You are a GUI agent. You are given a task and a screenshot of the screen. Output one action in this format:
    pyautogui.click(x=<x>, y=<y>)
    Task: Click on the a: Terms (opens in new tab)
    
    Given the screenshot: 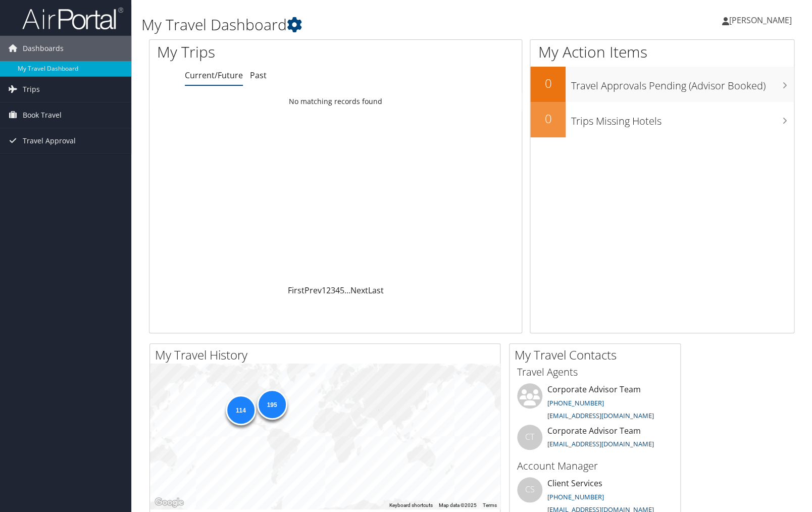 What is the action you would take?
    pyautogui.click(x=490, y=505)
    